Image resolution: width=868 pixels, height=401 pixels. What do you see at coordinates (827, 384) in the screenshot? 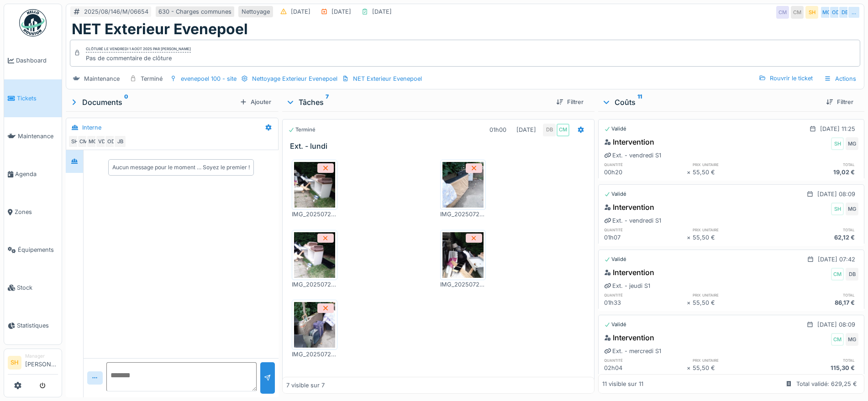
I see `div: Total validé: 629,25 €` at bounding box center [827, 384].